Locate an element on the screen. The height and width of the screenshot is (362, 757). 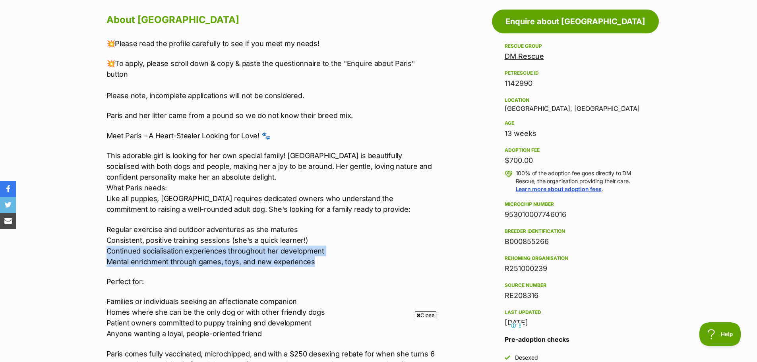
div: B000855266 is located at coordinates (575, 242).